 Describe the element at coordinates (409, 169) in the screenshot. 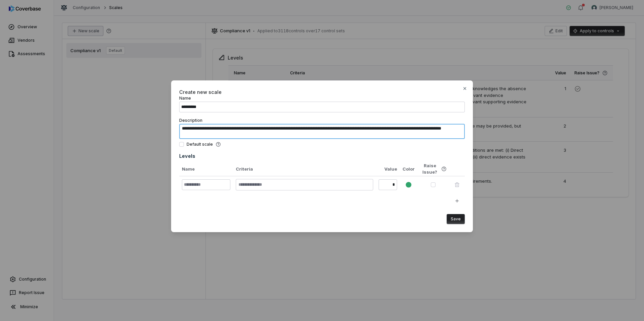

I see `th: Color` at that location.